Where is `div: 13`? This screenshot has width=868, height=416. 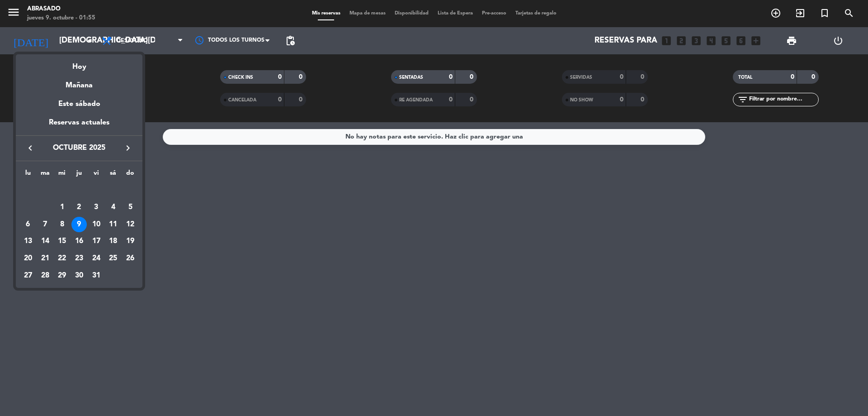 div: 13 is located at coordinates (28, 241).